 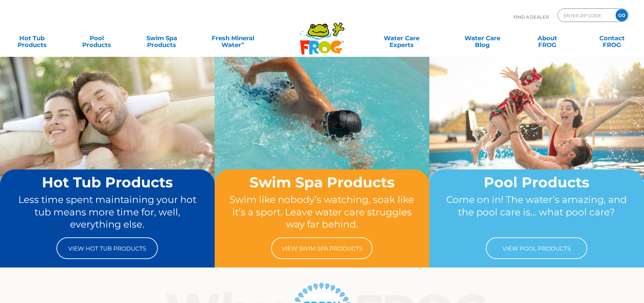 What do you see at coordinates (32, 38) in the screenshot?
I see `a: Hot TubProducts` at bounding box center [32, 38].